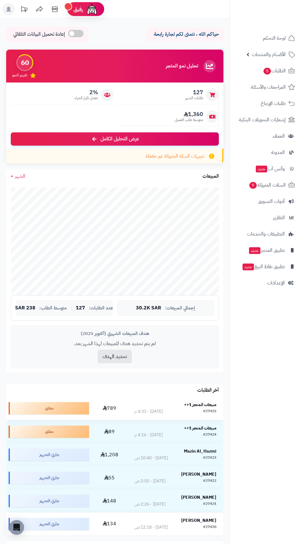  I want to click on a: التقارير, so click(266, 218).